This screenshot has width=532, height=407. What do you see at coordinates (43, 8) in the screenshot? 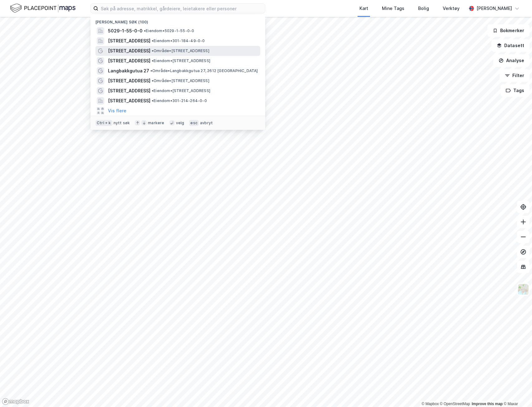
I see `img: logo.f888ab2527a4732fd821a326f86c7f29.svg` at bounding box center [43, 8].